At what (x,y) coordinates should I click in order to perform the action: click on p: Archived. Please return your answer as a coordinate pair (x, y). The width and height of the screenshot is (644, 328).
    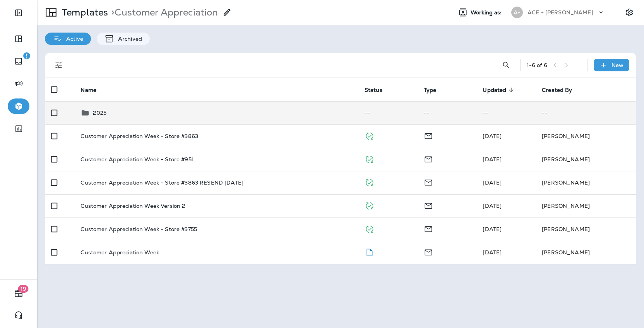
    Looking at the image, I should click on (128, 39).